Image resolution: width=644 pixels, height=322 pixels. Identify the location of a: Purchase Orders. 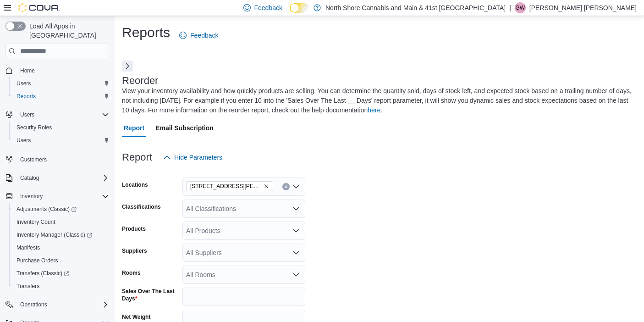
(37, 261).